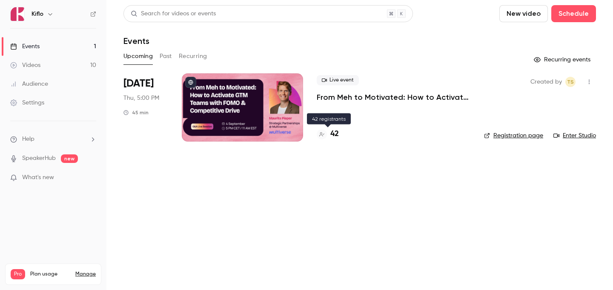  I want to click on a: From Meh to Motivated: How to Activate GTM Teams with FOMO & Competitive Drive, so click(393, 97).